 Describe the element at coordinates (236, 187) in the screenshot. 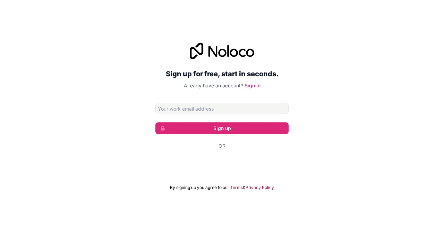

I see `a: Terms` at that location.